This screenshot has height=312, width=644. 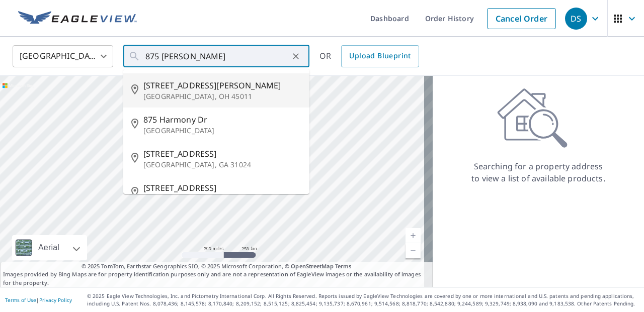 I want to click on a: Current Level 5, Zoom Out, so click(x=413, y=251).